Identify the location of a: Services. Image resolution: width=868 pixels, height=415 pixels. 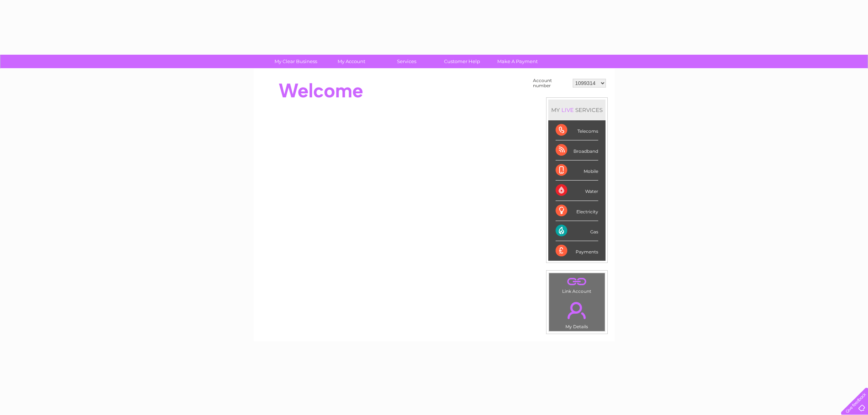
(407, 61).